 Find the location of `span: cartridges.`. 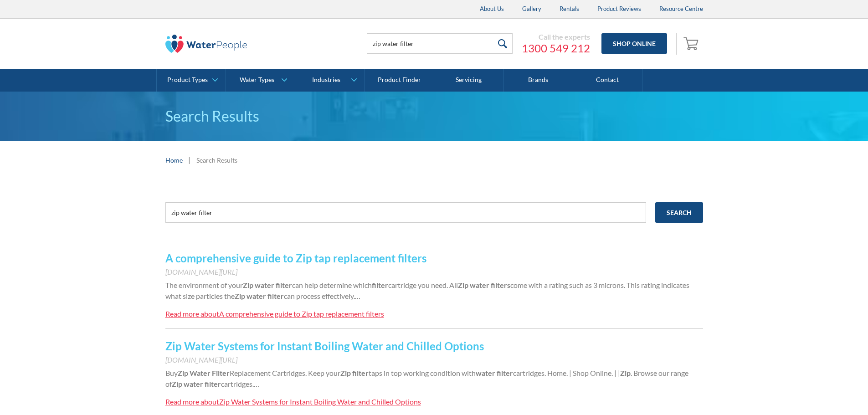

span: cartridges. is located at coordinates (237, 384).